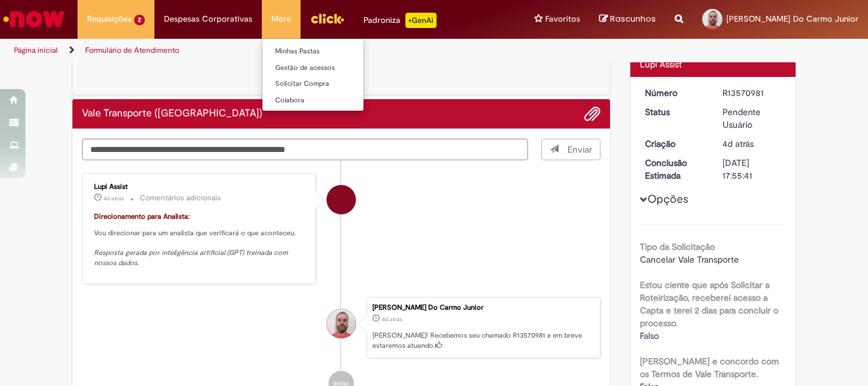 The image size is (868, 386). What do you see at coordinates (752, 118) in the screenshot?
I see `div: Pendente Usuário` at bounding box center [752, 118].